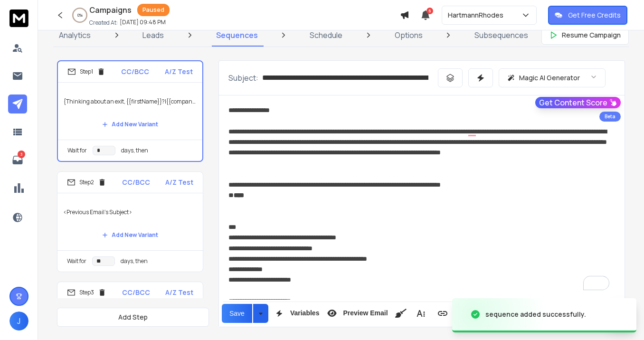  What do you see at coordinates (477, 15) in the screenshot?
I see `p: HartmannRhodes` at bounding box center [477, 15].